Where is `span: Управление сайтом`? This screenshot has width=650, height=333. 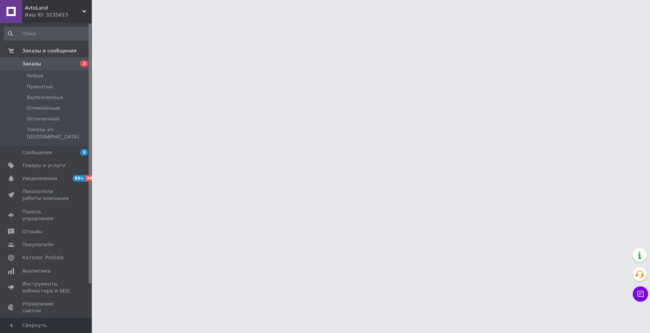 span: Управление сайтом is located at coordinates (46, 307).